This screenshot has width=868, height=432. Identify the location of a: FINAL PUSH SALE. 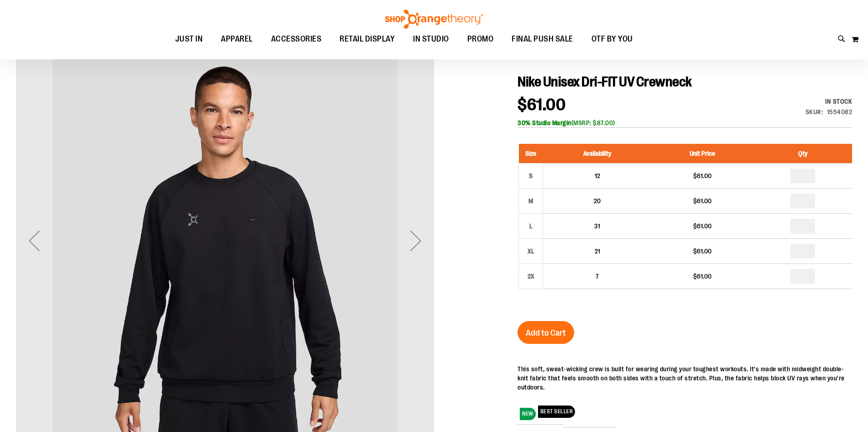
(542, 40).